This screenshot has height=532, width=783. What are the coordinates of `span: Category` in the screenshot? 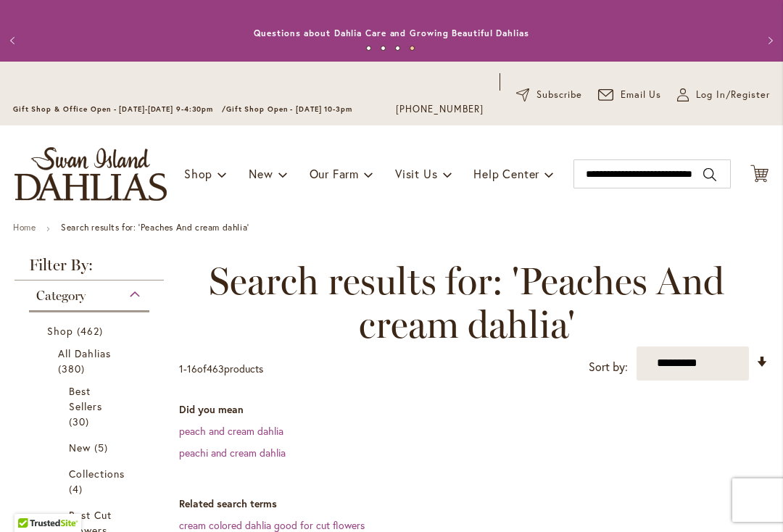 It's located at (61, 295).